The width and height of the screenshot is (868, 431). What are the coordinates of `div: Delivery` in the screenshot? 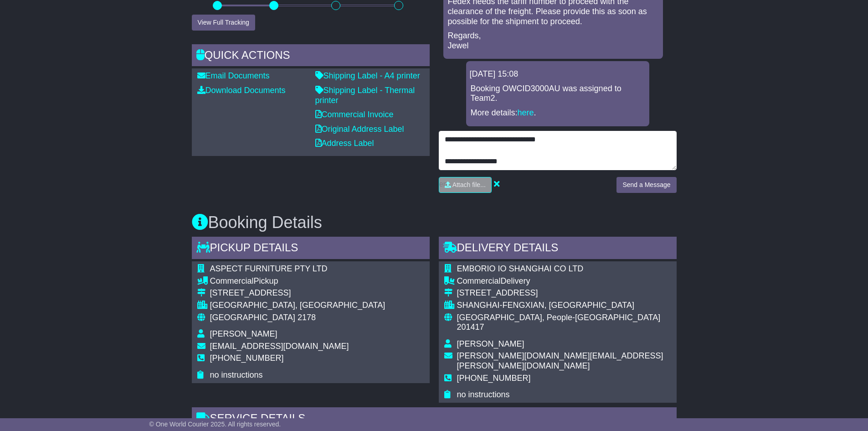 It's located at (564, 281).